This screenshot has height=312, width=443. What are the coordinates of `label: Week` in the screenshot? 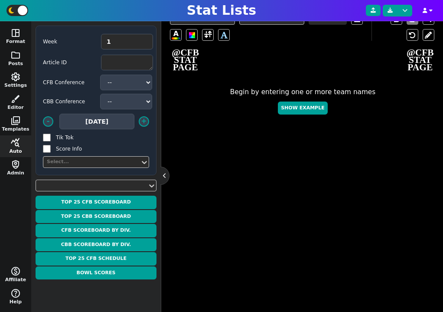 It's located at (69, 42).